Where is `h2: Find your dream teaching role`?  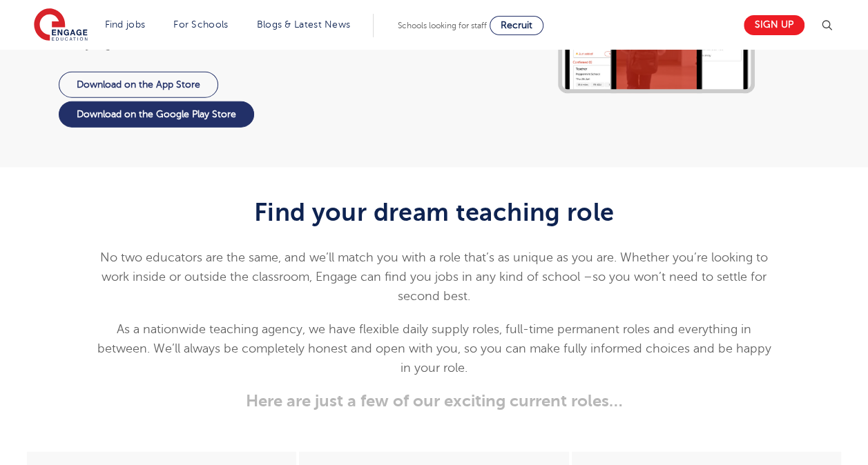
h2: Find your dream teaching role is located at coordinates (434, 213).